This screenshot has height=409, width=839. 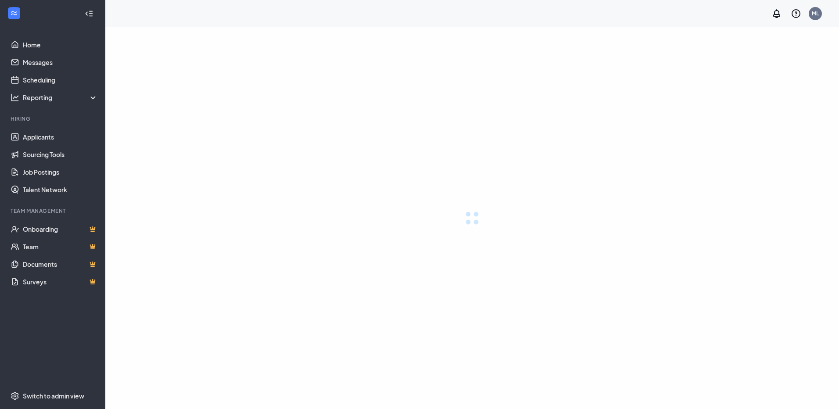 What do you see at coordinates (60, 137) in the screenshot?
I see `a: Applicants` at bounding box center [60, 137].